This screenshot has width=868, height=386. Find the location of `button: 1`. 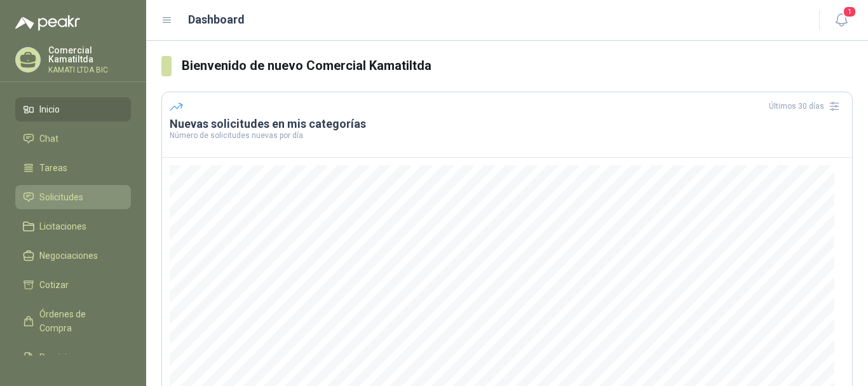

button: 1 is located at coordinates (841, 21).